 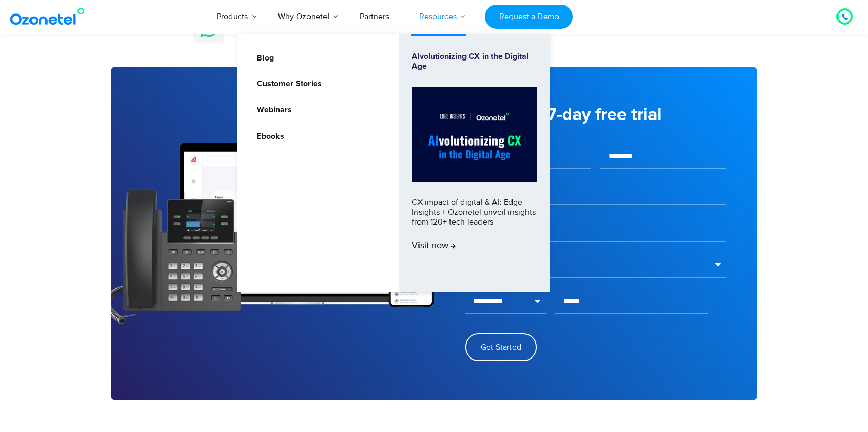 I want to click on span: Get Started, so click(x=501, y=347).